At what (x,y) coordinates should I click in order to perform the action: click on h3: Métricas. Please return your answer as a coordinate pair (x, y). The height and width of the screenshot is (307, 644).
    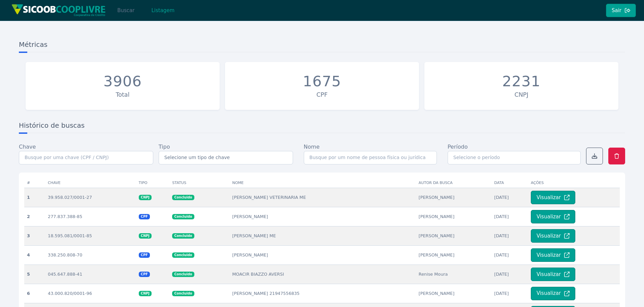
    Looking at the image, I should click on (322, 46).